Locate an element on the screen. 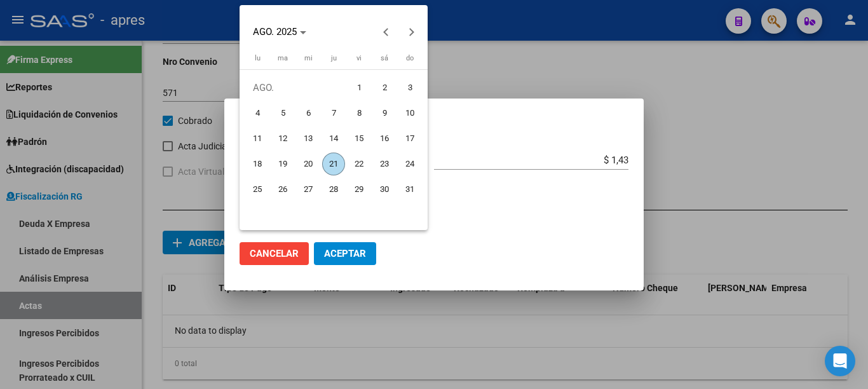  div: Open Intercom Messenger is located at coordinates (840, 361).